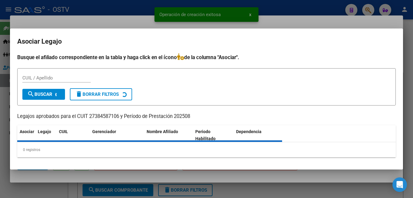 The image size is (413, 198). I want to click on span: CUIL, so click(64, 131).